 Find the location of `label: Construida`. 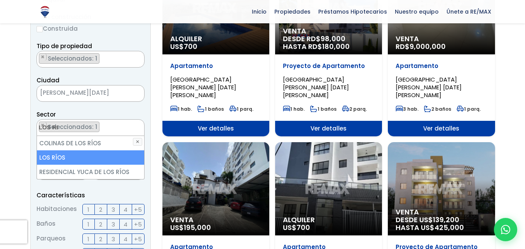

label: Construida is located at coordinates (91, 28).